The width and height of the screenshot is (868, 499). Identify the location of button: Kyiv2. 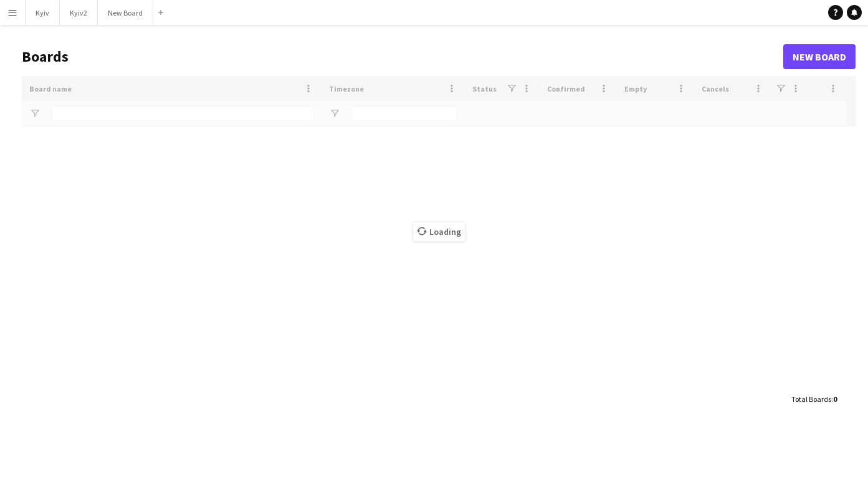
(79, 12).